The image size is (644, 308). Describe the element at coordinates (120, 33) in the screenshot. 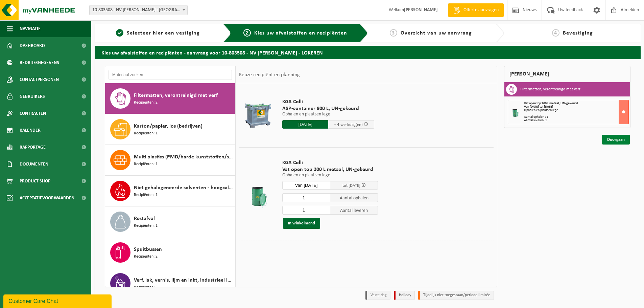

I see `span: 1` at that location.